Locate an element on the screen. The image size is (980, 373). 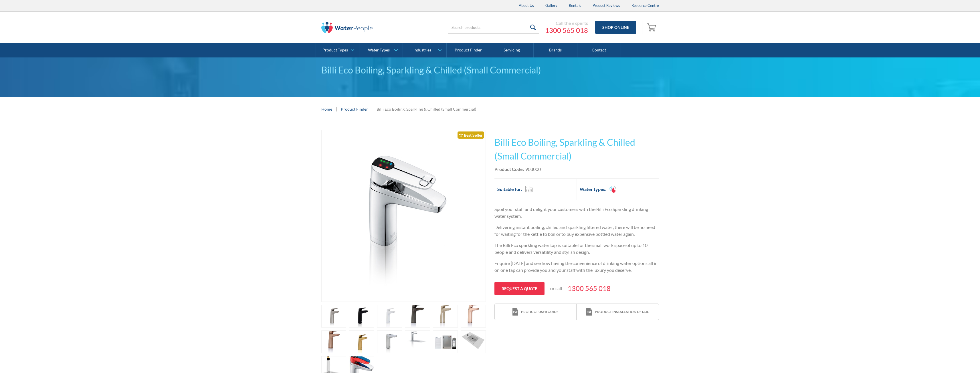
a: Home is located at coordinates (327, 109).